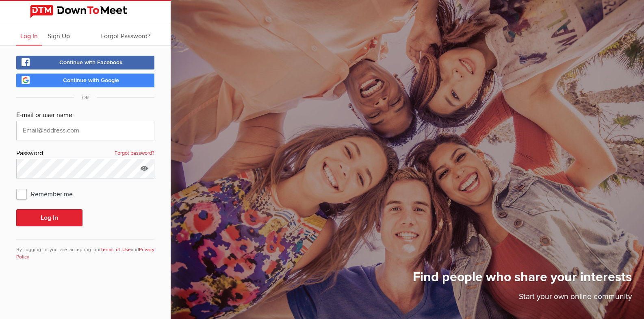 The image size is (644, 319). What do you see at coordinates (85, 63) in the screenshot?
I see `a: Continue with Facebook` at bounding box center [85, 63].